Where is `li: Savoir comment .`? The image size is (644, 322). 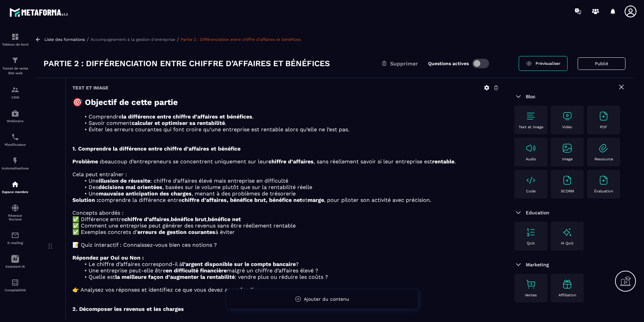
li: Savoir comment . is located at coordinates (289, 123).